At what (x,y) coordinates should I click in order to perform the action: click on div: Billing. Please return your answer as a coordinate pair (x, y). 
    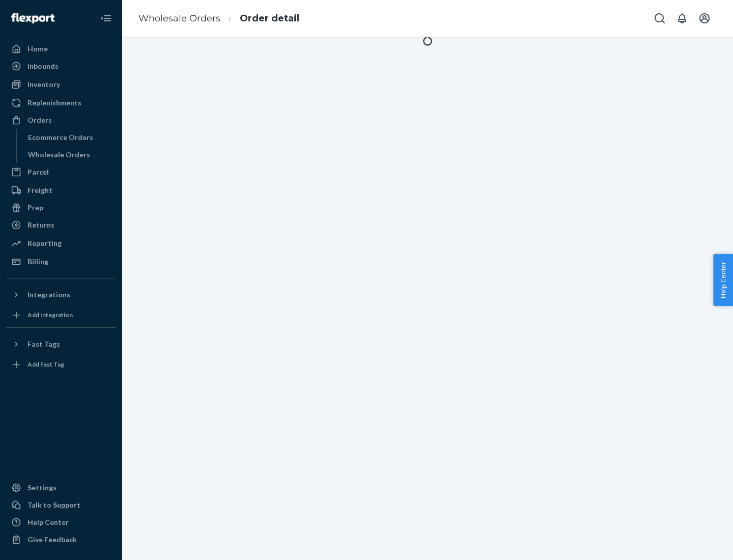
    Looking at the image, I should click on (38, 262).